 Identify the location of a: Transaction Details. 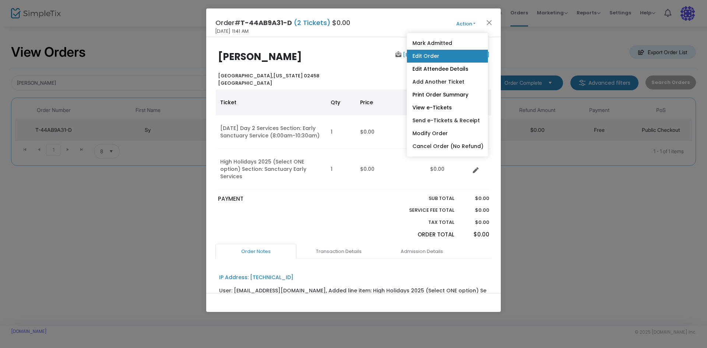
(339, 251).